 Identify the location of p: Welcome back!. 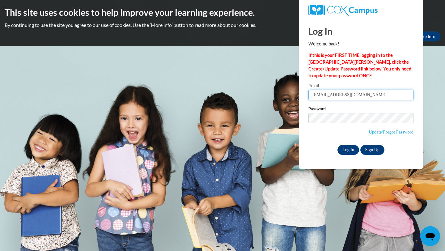
(361, 44).